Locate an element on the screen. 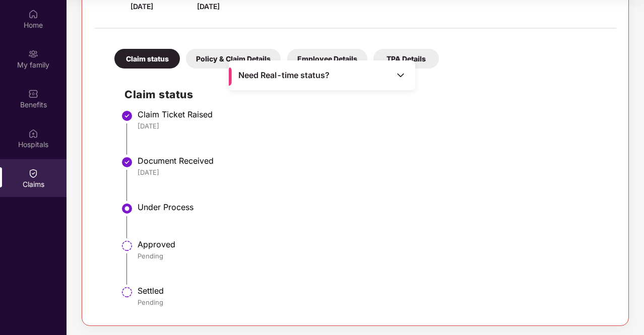 This screenshot has height=335, width=644. img: svg+xml;base64,PHN2ZyBpZD0iSG9zcGl0YWxzIiB4bWxucz0iaHR0cDovL3d3dy53My5vcmcvMjAwMC9zdmciIHdpZHRoPS... is located at coordinates (33, 134).